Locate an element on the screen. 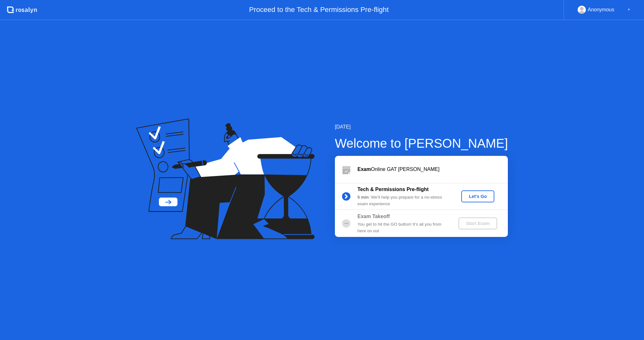 This screenshot has height=340, width=644. button: Let's Go is located at coordinates (478, 197).